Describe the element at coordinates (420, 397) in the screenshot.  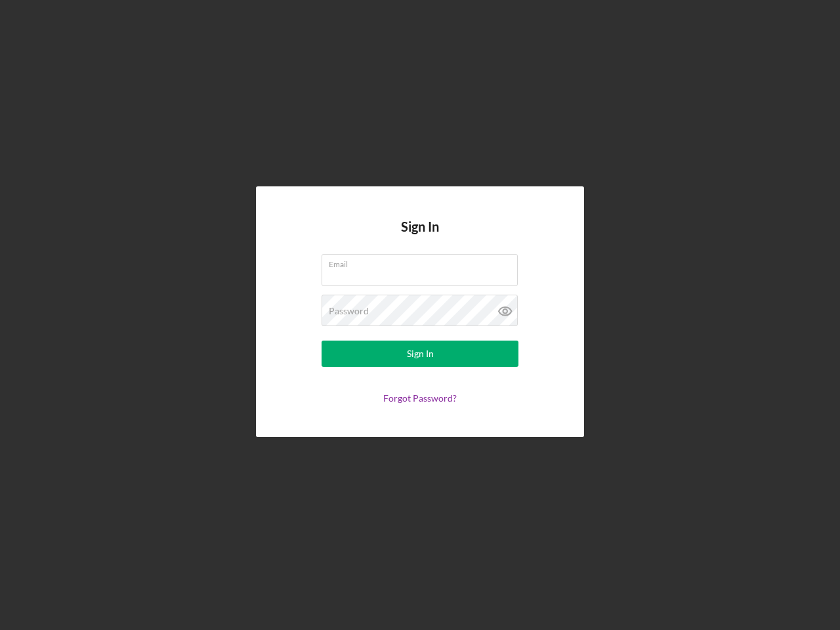
I see `a: Forgot Password?` at that location.